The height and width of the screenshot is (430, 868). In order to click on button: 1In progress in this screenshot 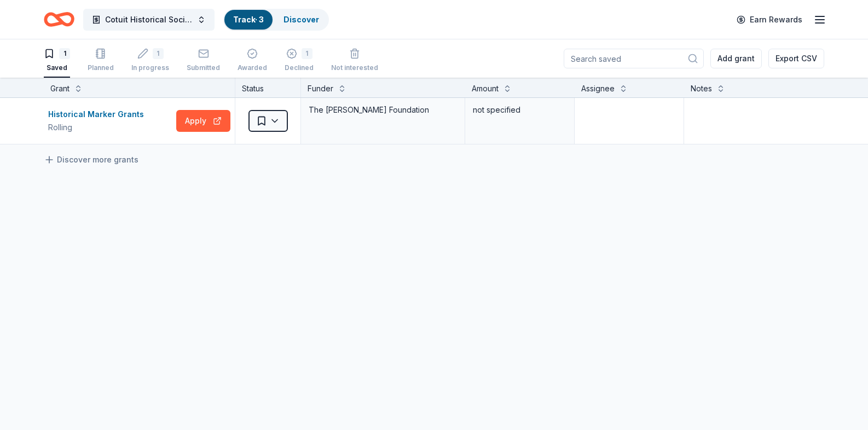, I will do `click(150, 61)`.